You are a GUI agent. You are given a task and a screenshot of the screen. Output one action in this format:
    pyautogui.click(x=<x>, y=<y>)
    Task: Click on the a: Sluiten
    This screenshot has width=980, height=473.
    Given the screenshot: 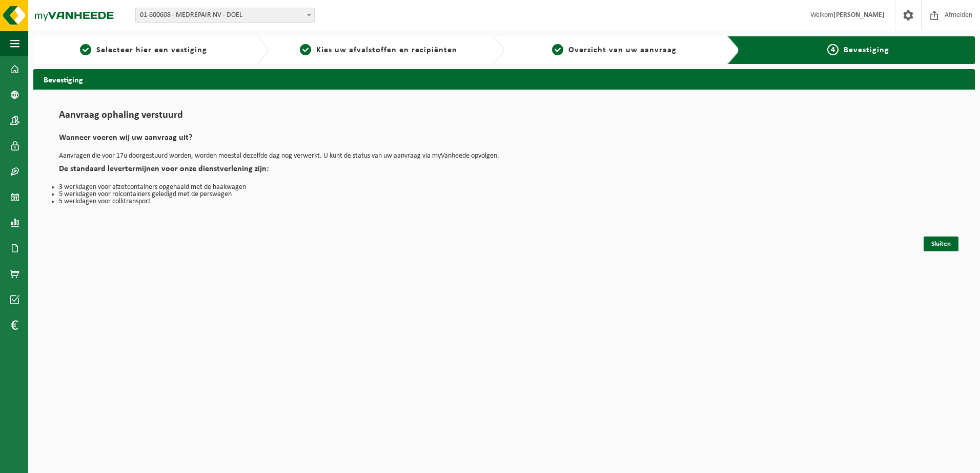 What is the action you would take?
    pyautogui.click(x=941, y=243)
    